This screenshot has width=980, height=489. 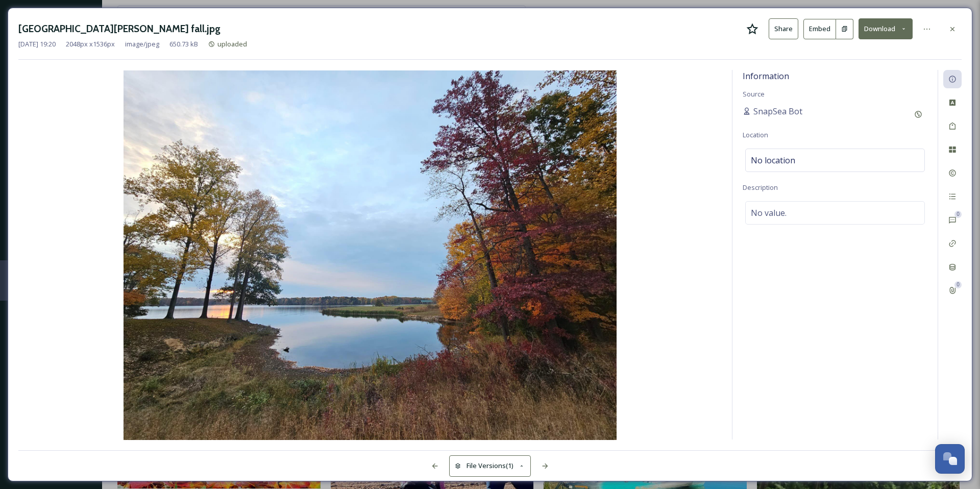 What do you see at coordinates (490, 466) in the screenshot?
I see `button: File Versions(1)` at bounding box center [490, 466].